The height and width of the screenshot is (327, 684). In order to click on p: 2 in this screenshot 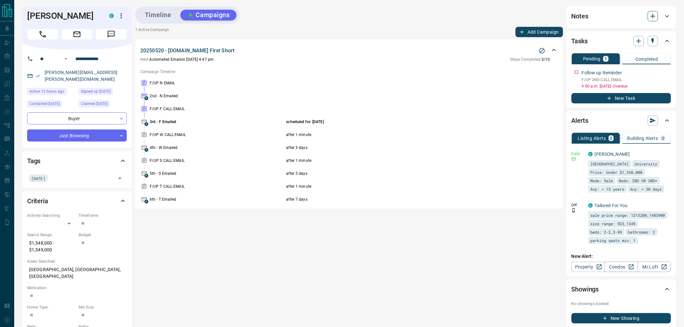, I will do `click(611, 138)`.